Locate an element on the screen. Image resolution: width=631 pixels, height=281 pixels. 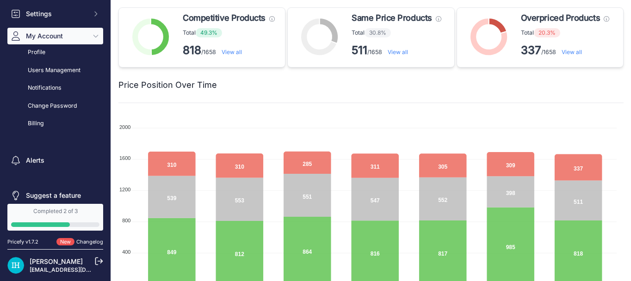
button: My Account is located at coordinates (55, 36).